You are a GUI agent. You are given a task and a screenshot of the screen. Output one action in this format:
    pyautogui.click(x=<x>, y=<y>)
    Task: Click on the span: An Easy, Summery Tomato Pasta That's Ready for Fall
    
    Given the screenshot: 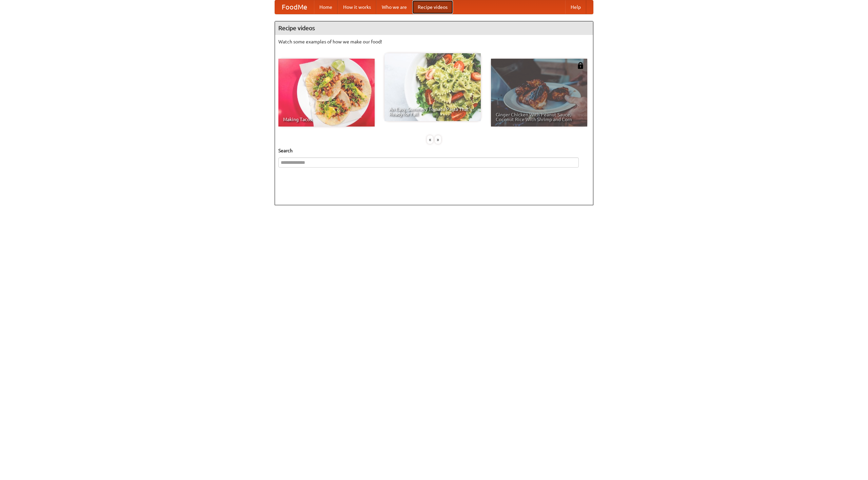 What is the action you would take?
    pyautogui.click(x=433, y=112)
    